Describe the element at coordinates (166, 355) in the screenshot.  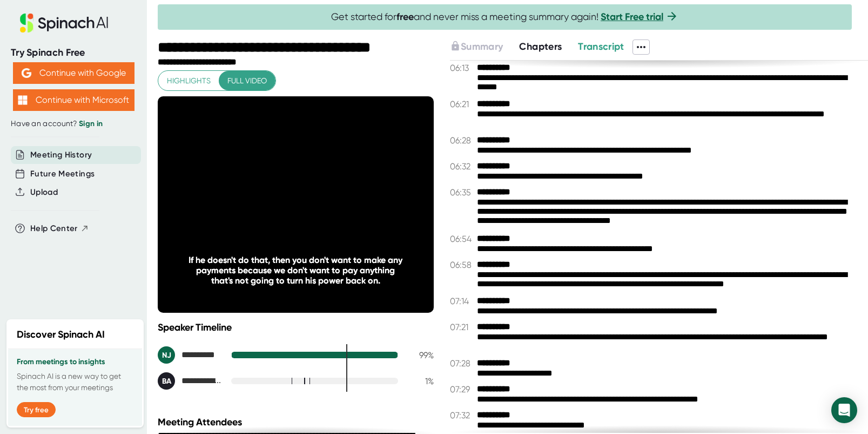
I see `div: NJ` at that location.